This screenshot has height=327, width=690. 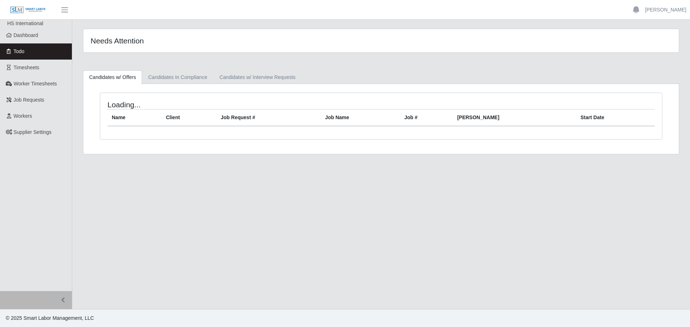 What do you see at coordinates (189, 118) in the screenshot?
I see `th: Client` at bounding box center [189, 118].